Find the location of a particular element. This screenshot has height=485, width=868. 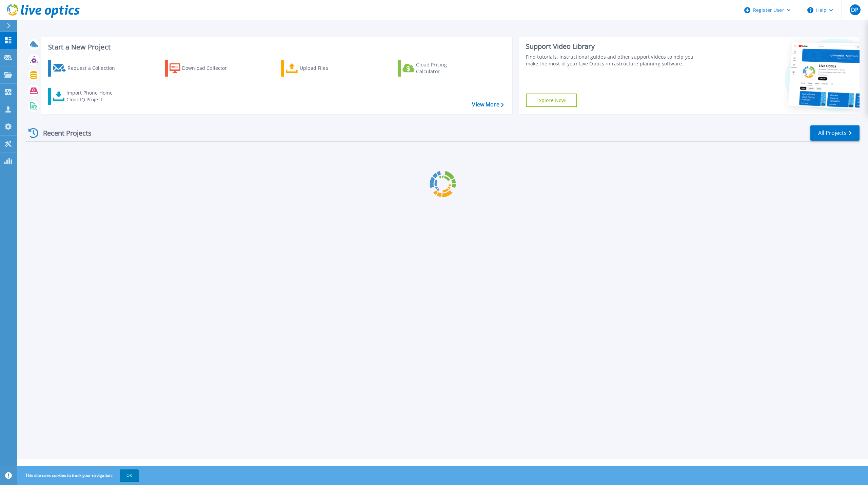

a: All Projects is located at coordinates (835, 133).